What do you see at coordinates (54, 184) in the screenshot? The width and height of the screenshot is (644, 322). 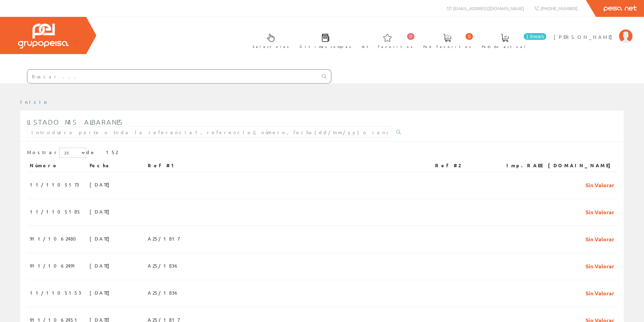 I see `span: 11/1105173` at bounding box center [54, 184].